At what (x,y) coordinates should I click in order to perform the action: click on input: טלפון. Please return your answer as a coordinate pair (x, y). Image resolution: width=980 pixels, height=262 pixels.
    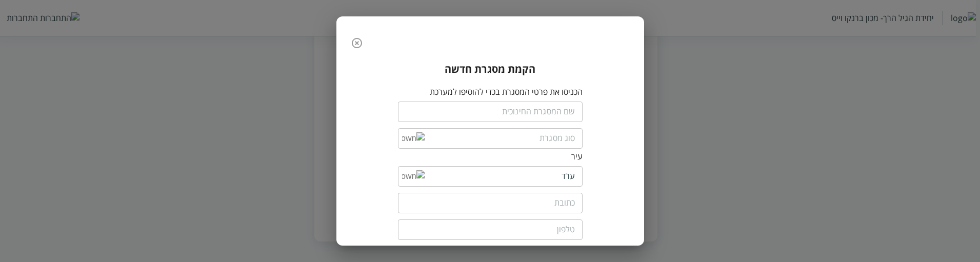
    Looking at the image, I should click on (490, 230).